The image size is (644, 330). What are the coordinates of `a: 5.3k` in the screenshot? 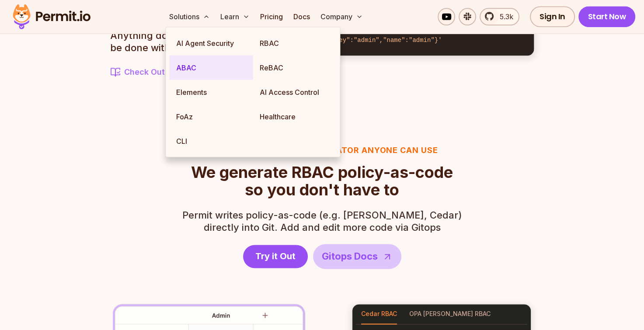 It's located at (499, 17).